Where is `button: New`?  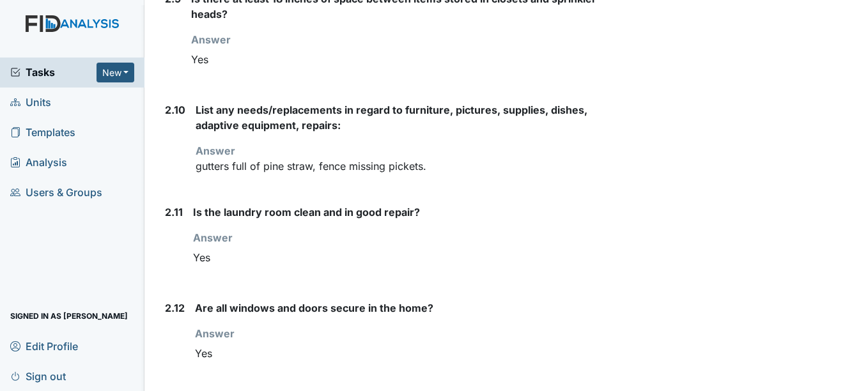 button: New is located at coordinates (116, 72).